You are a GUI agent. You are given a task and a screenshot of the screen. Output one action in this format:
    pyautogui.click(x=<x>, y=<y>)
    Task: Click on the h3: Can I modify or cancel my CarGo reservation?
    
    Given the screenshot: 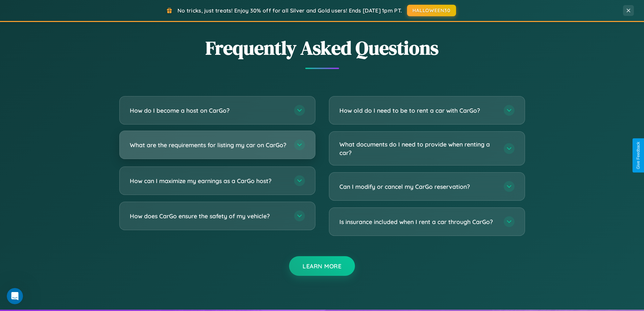 What is the action you would take?
    pyautogui.click(x=418, y=186)
    